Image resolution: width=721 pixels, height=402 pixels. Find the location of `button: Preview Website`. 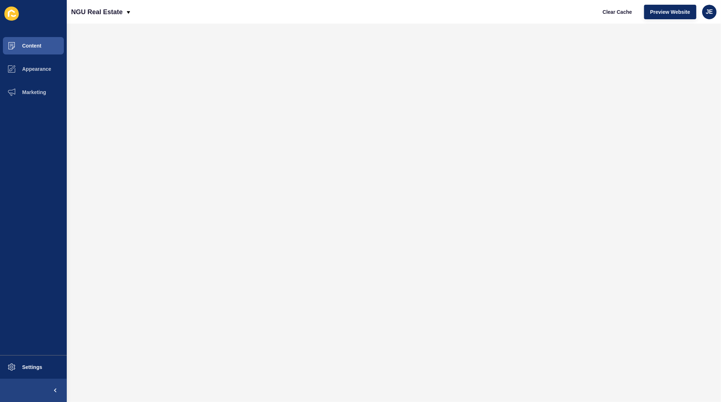

button: Preview Website is located at coordinates (671, 12).